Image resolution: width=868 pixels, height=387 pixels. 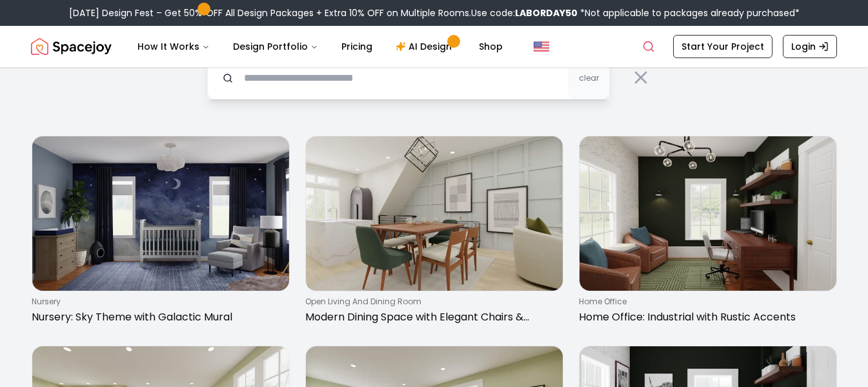 What do you see at coordinates (357, 46) in the screenshot?
I see `a: Pricing` at bounding box center [357, 46].